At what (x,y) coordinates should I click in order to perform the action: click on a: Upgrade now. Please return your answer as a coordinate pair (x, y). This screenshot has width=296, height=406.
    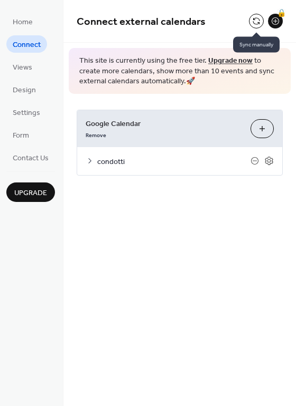
    Looking at the image, I should click on (230, 61).